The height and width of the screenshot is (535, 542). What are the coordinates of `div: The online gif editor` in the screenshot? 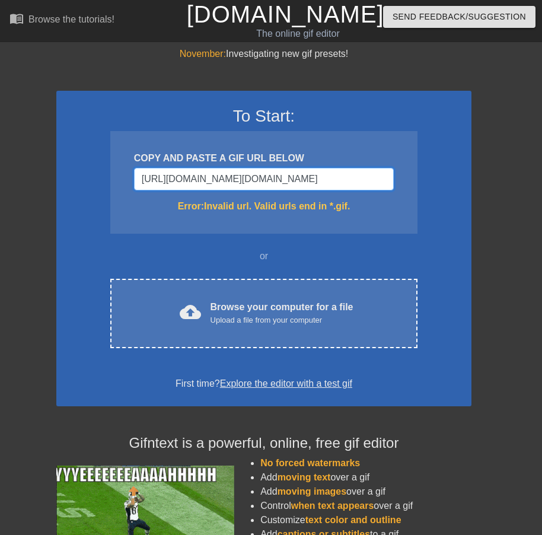 It's located at (298, 34).